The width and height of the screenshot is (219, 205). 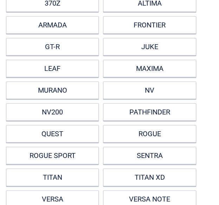 What do you see at coordinates (149, 68) in the screenshot?
I see `a: MAXIMA` at bounding box center [149, 68].